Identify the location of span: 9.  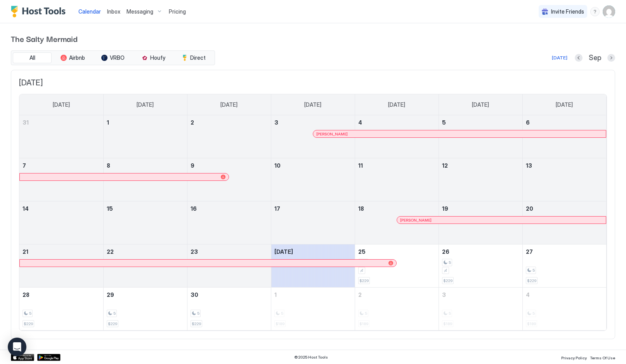
(193, 165).